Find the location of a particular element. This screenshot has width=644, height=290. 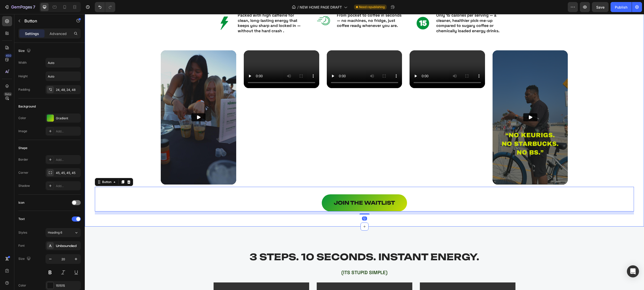

button: Save is located at coordinates (600, 7).